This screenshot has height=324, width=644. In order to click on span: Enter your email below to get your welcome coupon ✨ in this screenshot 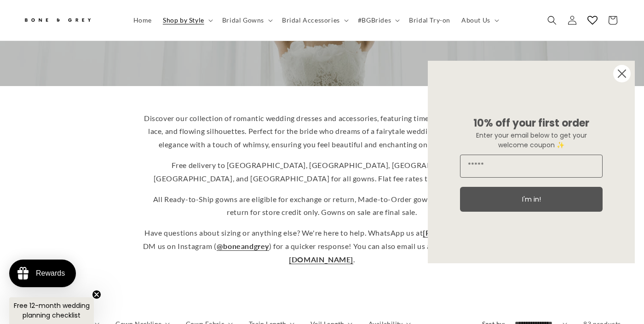, I will do `click(531, 140)`.